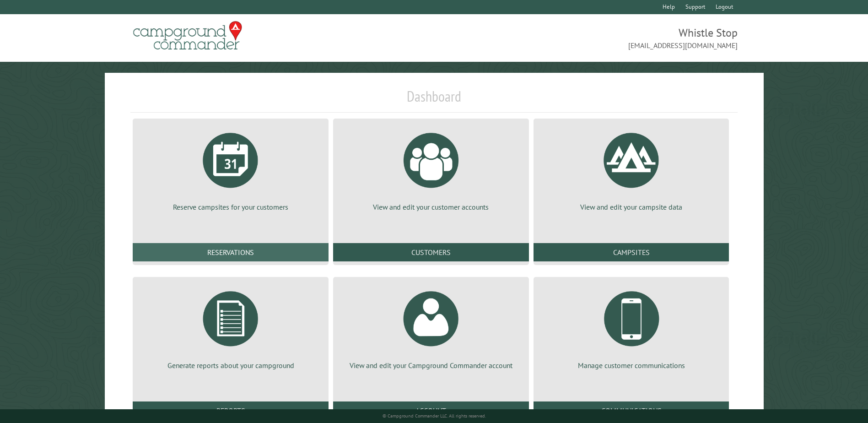 Image resolution: width=868 pixels, height=423 pixels. I want to click on p: View and edit your customer accounts, so click(431, 207).